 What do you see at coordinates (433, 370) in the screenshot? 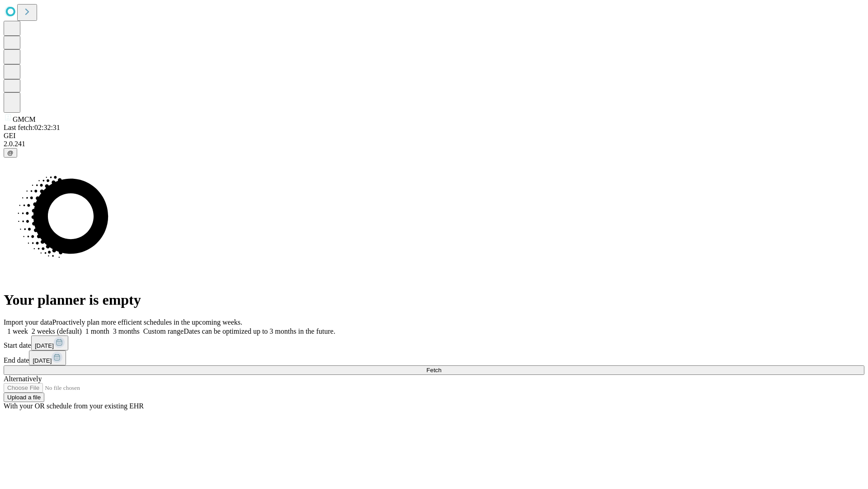
I see `span: Fetch` at bounding box center [433, 370].